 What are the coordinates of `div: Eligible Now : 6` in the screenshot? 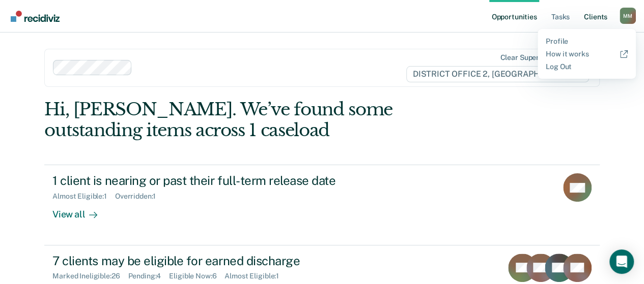 It's located at (196, 276).